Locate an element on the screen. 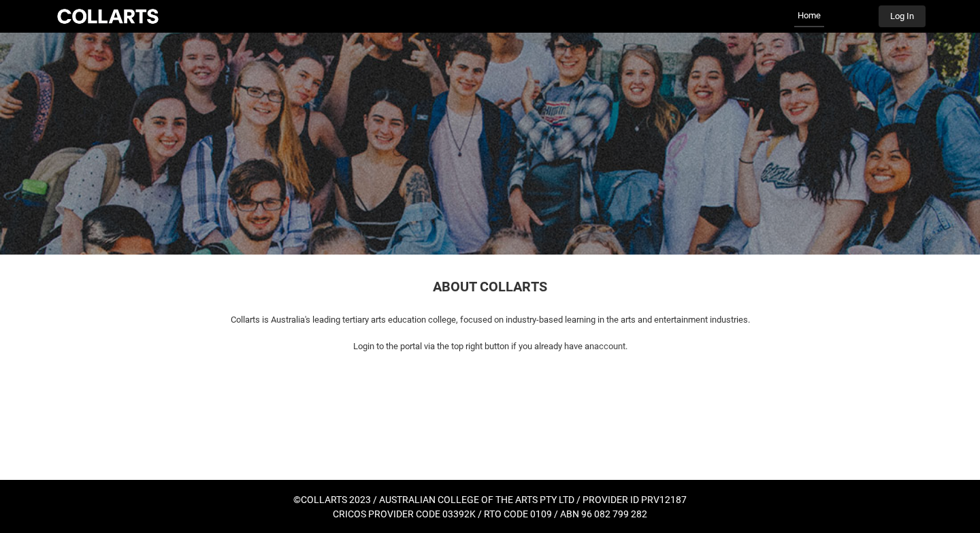 This screenshot has width=980, height=533. a: Home is located at coordinates (809, 16).